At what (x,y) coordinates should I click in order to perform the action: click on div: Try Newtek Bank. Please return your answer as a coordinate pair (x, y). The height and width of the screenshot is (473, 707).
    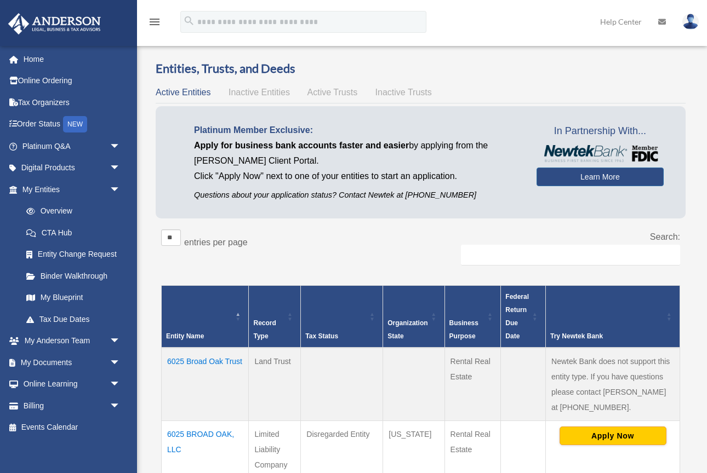
    Looking at the image, I should click on (607, 336).